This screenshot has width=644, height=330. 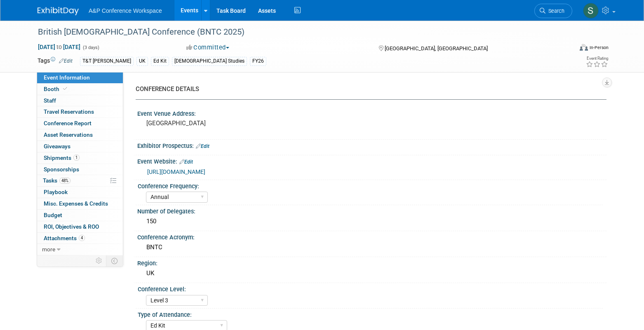 What do you see at coordinates (65, 88) in the screenshot?
I see `i: Booth reservation complete` at bounding box center [65, 88].